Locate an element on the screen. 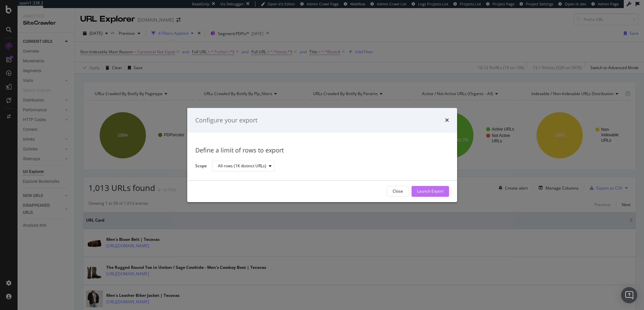 Image resolution: width=644 pixels, height=310 pixels. div: Configure your export is located at coordinates (226, 120).